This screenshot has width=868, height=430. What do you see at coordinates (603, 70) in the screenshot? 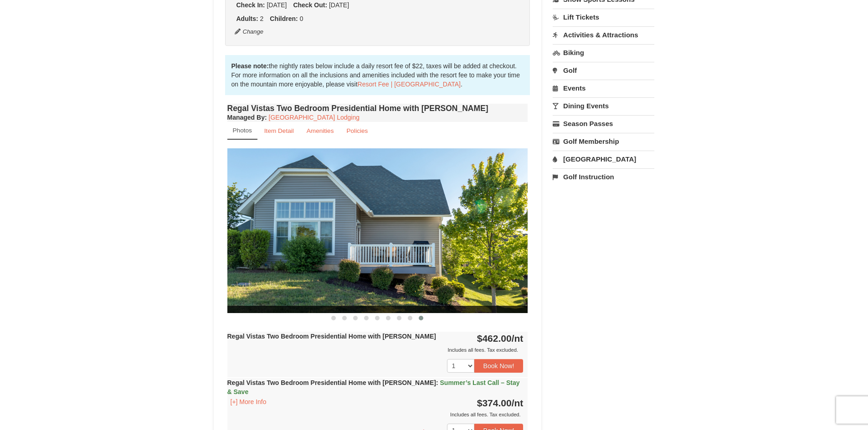
I see `a: Golf` at bounding box center [603, 70].